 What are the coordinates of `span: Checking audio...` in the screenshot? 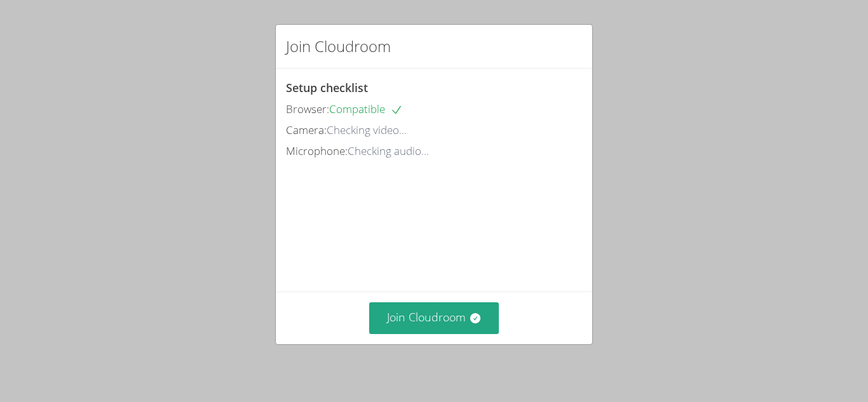 It's located at (388, 150).